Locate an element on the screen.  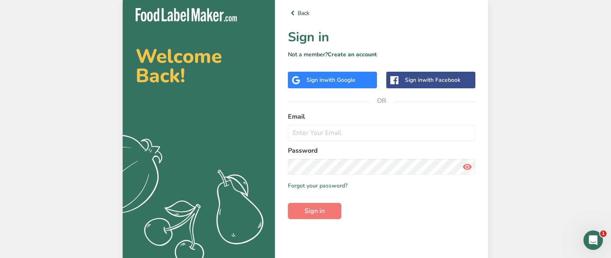
img: Food Label Maker is located at coordinates (186, 15).